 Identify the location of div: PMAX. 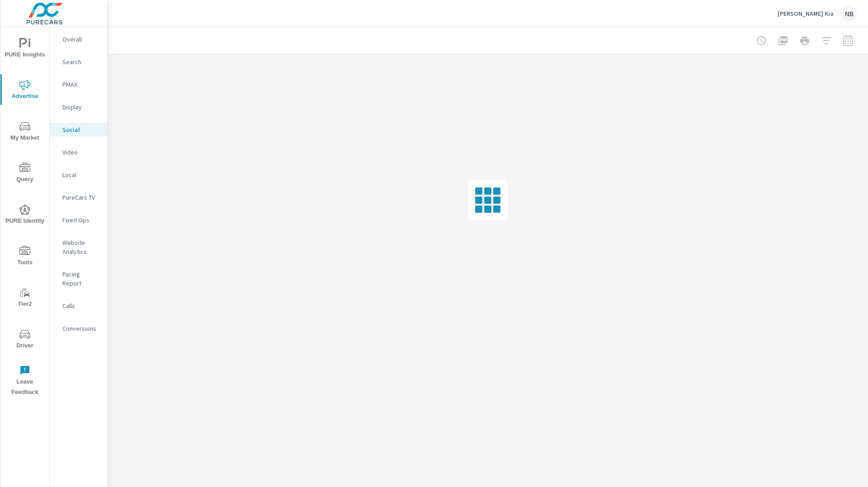
(78, 84).